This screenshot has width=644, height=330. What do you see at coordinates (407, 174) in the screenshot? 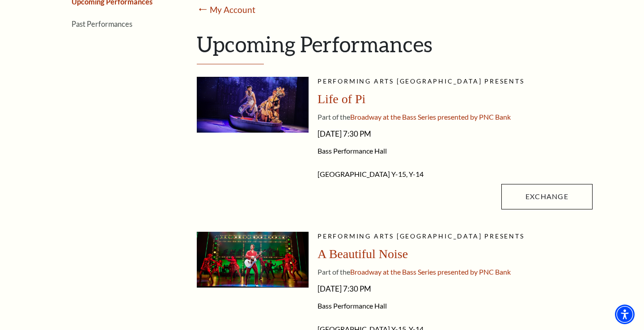
I see `span: Y-15, Y-14` at bounding box center [407, 174].